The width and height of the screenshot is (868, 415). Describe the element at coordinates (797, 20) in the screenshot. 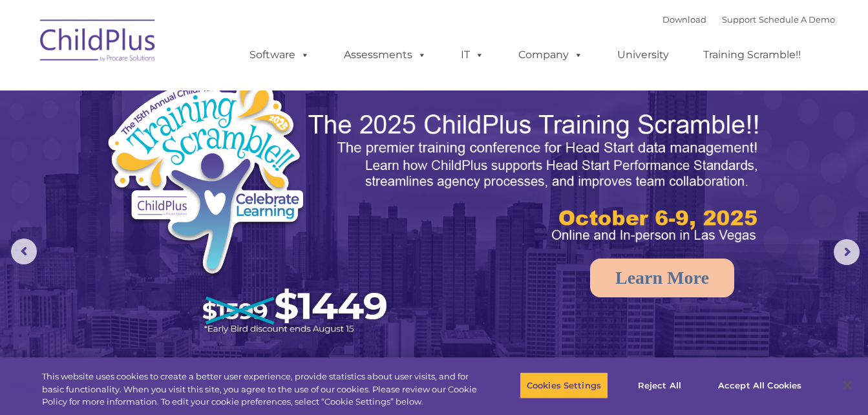

I see `a: Schedule A Demo` at that location.